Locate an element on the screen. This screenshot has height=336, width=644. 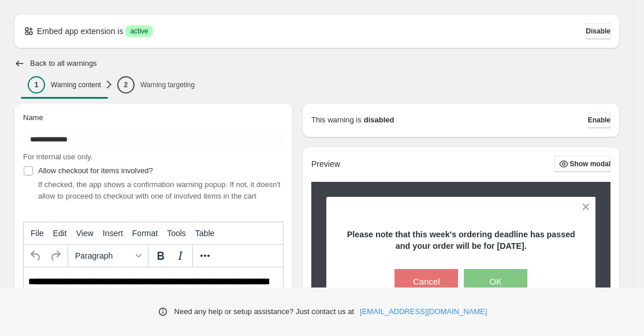
button: Redo is located at coordinates (56, 256).